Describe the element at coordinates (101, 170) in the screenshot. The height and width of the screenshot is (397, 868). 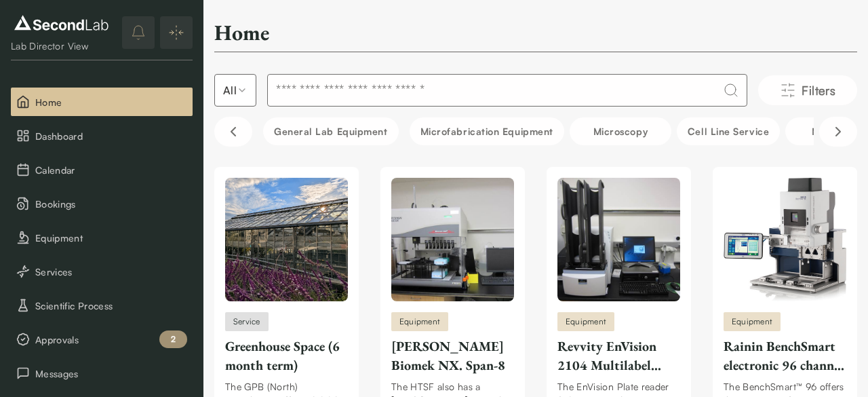
I see `button: Calendar` at that location.